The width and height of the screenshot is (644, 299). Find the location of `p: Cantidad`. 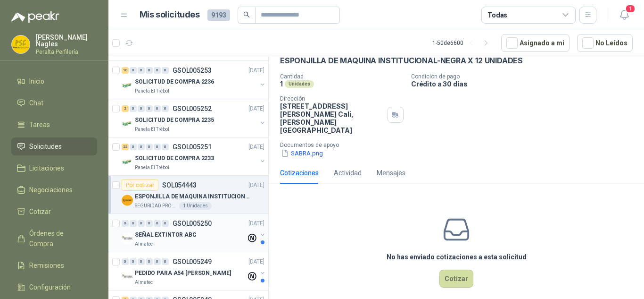

p: Cantidad is located at coordinates (342, 77).